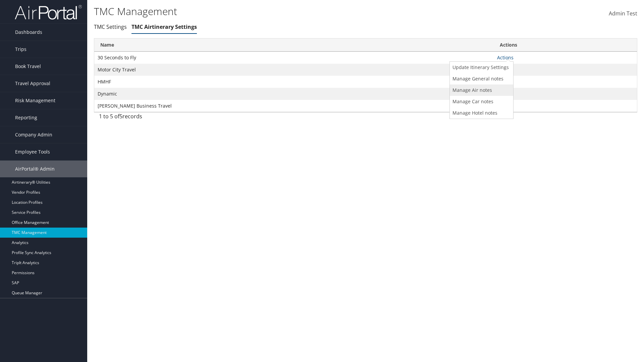  What do you see at coordinates (505, 57) in the screenshot?
I see `a: Actions` at bounding box center [505, 57].